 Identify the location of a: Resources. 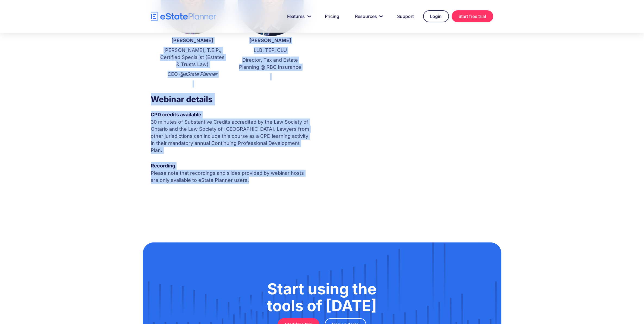
(368, 16).